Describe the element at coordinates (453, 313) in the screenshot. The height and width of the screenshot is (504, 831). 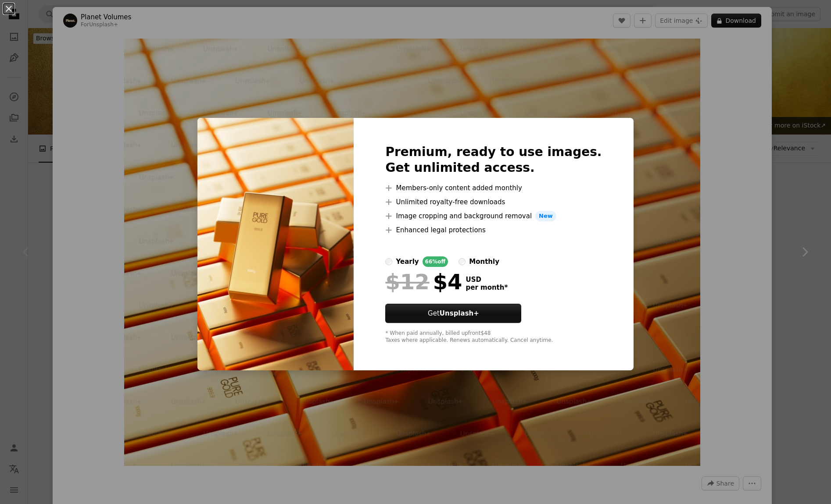
I see `button: GetUnsplash+` at that location.